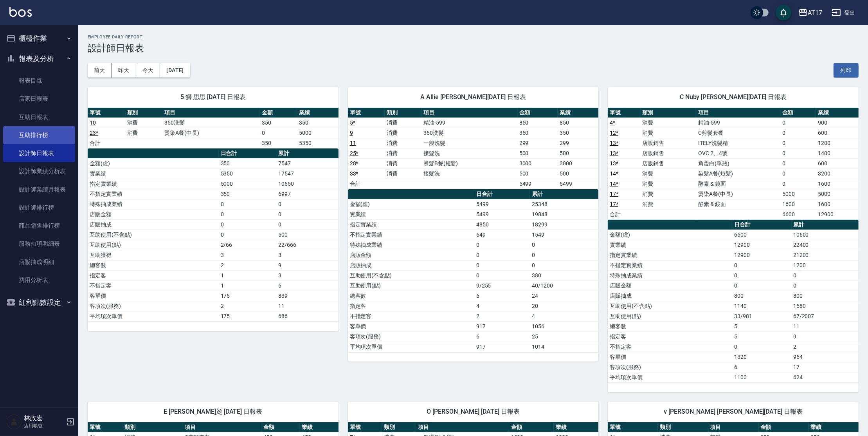 This screenshot has height=436, width=868. What do you see at coordinates (39, 153) in the screenshot?
I see `a: 設計師日報表` at bounding box center [39, 153].